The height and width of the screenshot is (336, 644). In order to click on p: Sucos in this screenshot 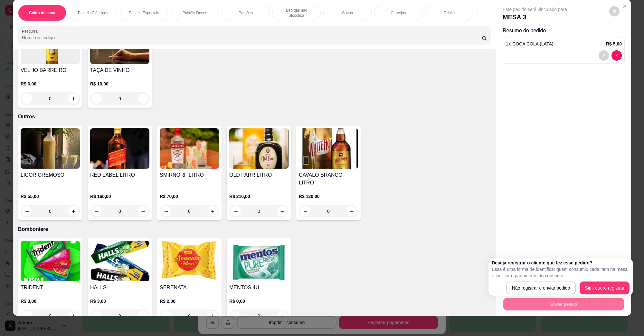, I will do `click(347, 13)`.